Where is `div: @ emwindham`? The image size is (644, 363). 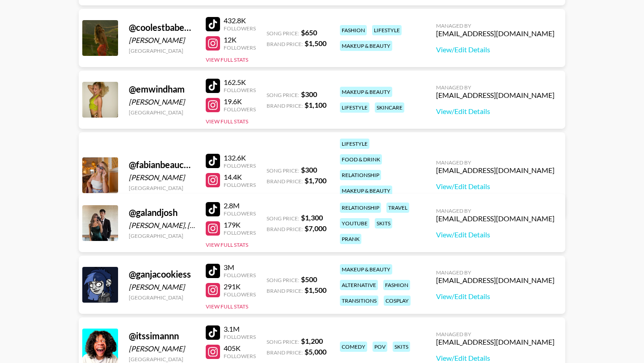 div: @ emwindham is located at coordinates (162, 89).